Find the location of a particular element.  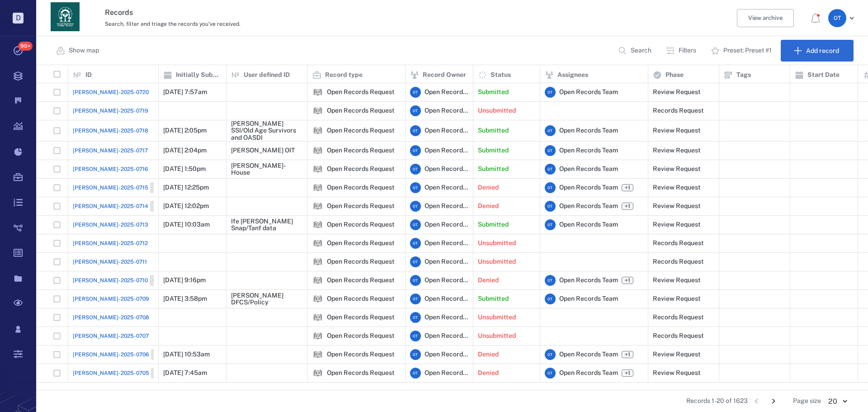

button: OT is located at coordinates (843, 18).